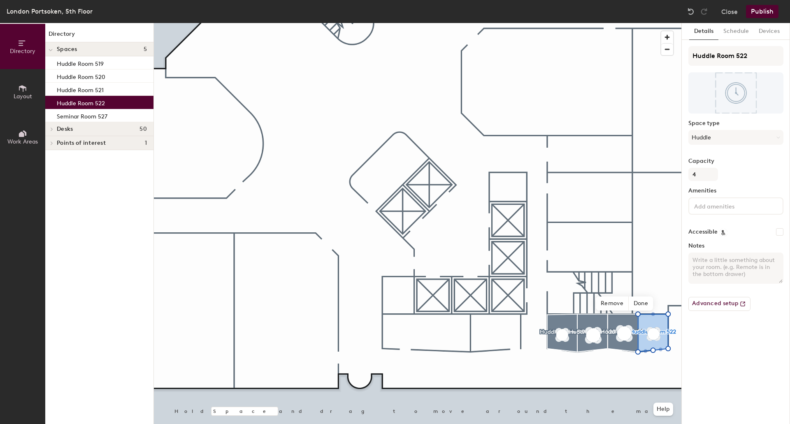 The width and height of the screenshot is (790, 424). I want to click on span: 5, so click(145, 49).